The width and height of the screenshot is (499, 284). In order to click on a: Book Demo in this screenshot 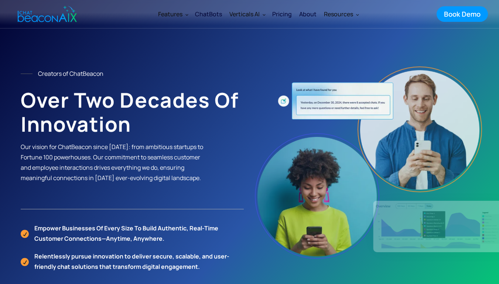, I will do `click(462, 14)`.